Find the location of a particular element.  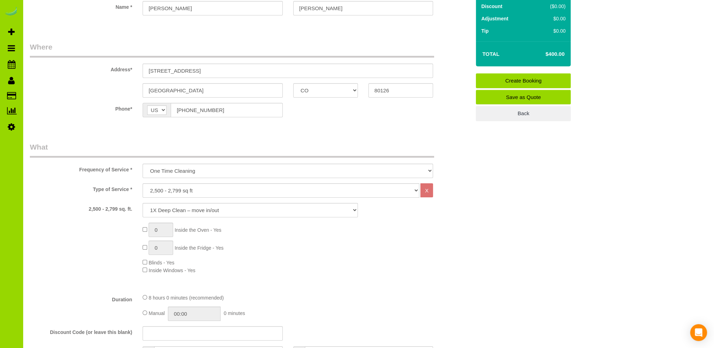

span: Inside the Fridge - Yes is located at coordinates (199, 248).